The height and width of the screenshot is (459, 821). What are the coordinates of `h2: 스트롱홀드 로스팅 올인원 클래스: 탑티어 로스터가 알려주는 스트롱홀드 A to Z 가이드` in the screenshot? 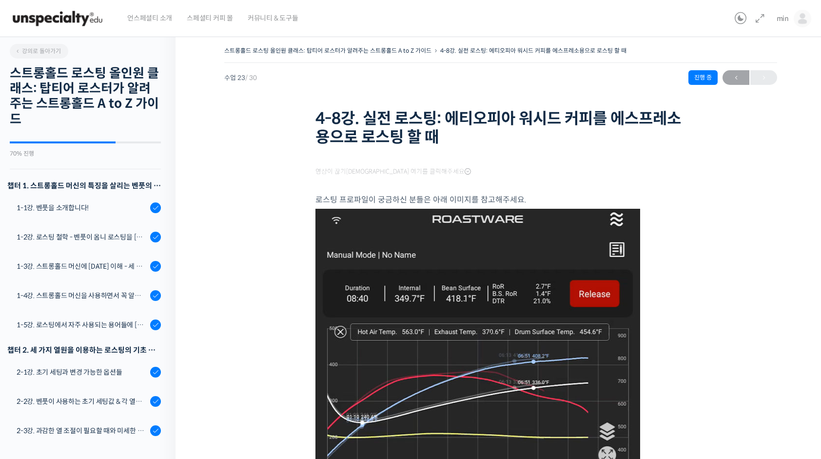 It's located at (85, 96).